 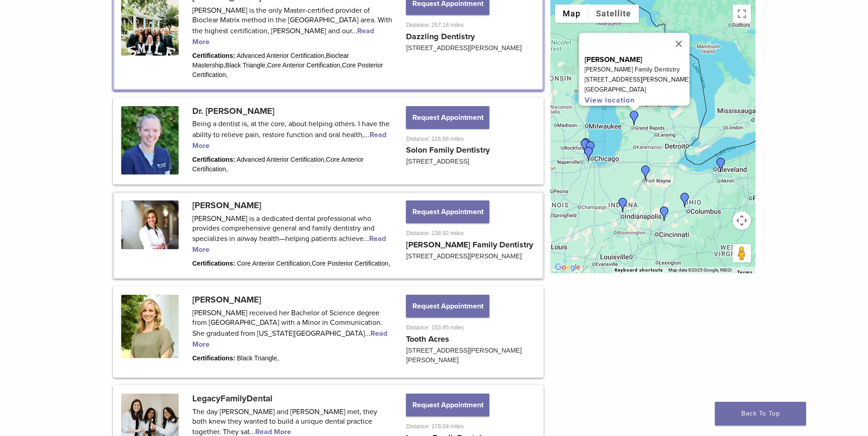 I want to click on a: Terms (opens in new tab), so click(x=745, y=272).